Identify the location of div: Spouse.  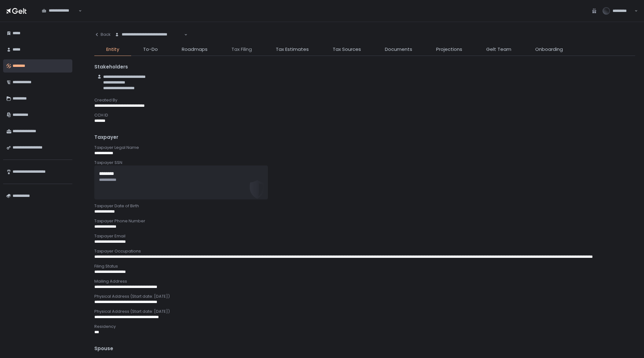
(365, 348).